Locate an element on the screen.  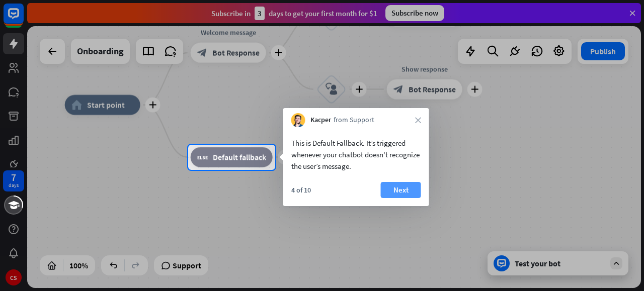
span: from Support is located at coordinates (354, 120).